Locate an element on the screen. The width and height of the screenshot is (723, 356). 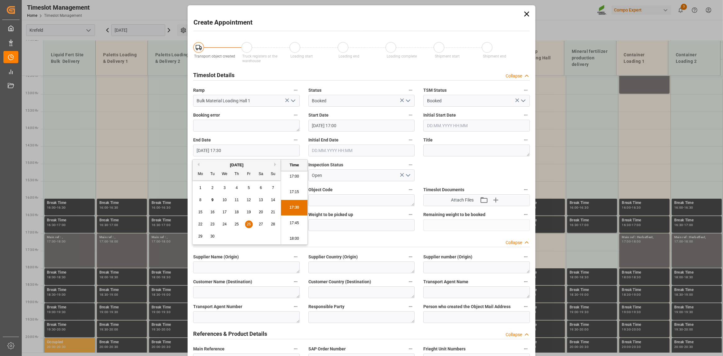
div: We is located at coordinates (225, 174).